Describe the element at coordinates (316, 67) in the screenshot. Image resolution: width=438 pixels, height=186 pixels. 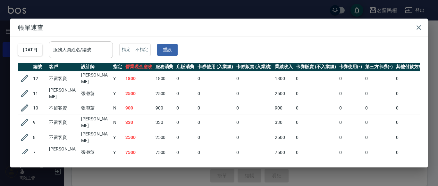
I see `th: 卡券販賣 (不入業績)` at that location.